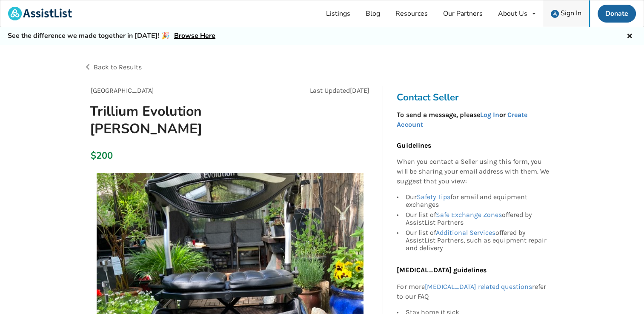  I want to click on a: Blog, so click(372, 14).